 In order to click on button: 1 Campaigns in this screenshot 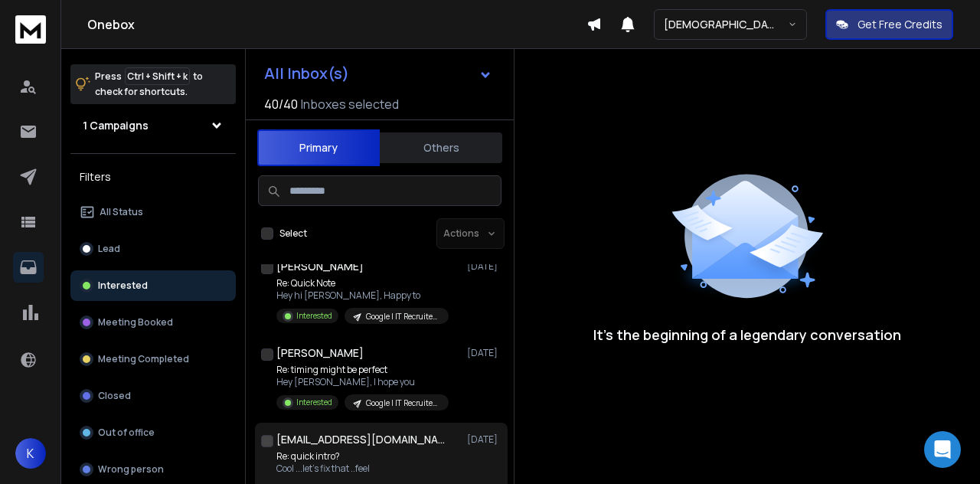, I will do `click(153, 126)`.